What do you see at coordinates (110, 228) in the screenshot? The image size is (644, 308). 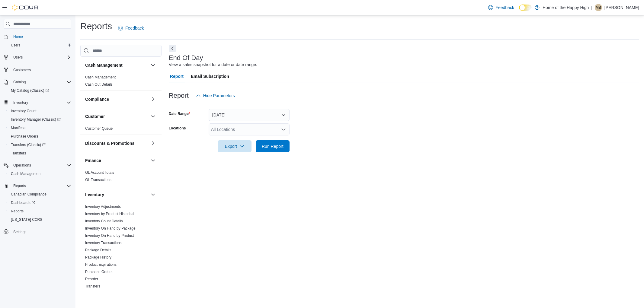 I see `a: Inventory On Hand by Package` at bounding box center [110, 228].